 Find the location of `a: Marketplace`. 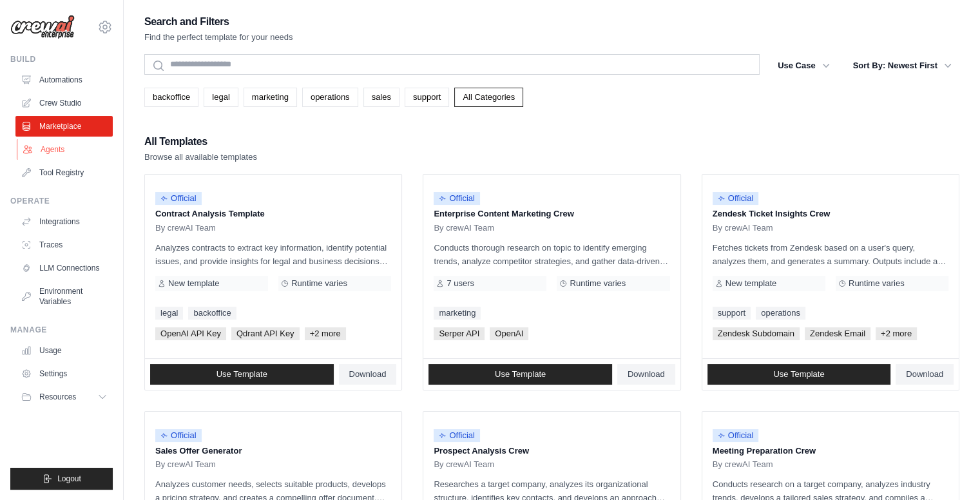

a: Marketplace is located at coordinates (64, 126).